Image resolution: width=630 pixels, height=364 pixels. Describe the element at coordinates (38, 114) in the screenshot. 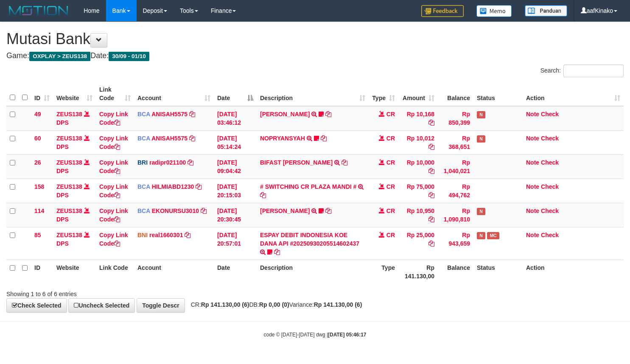

I see `span: 49` at that location.